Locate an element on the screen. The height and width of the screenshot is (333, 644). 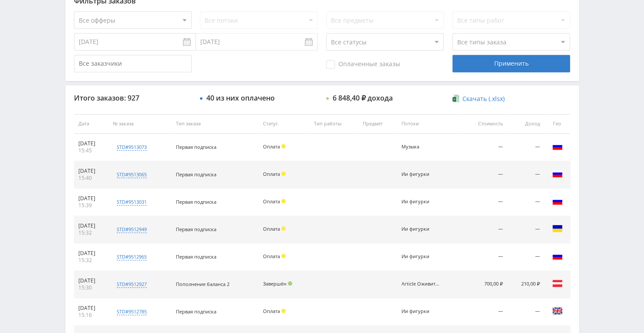
div: std#9512965 is located at coordinates (132, 257).